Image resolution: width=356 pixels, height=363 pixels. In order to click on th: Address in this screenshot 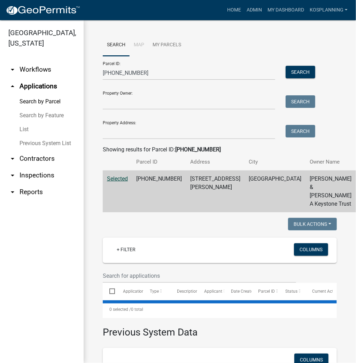, I will do `click(215, 162)`.